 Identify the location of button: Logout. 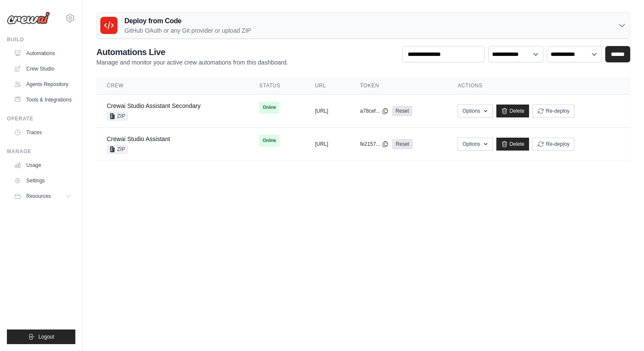
(41, 337).